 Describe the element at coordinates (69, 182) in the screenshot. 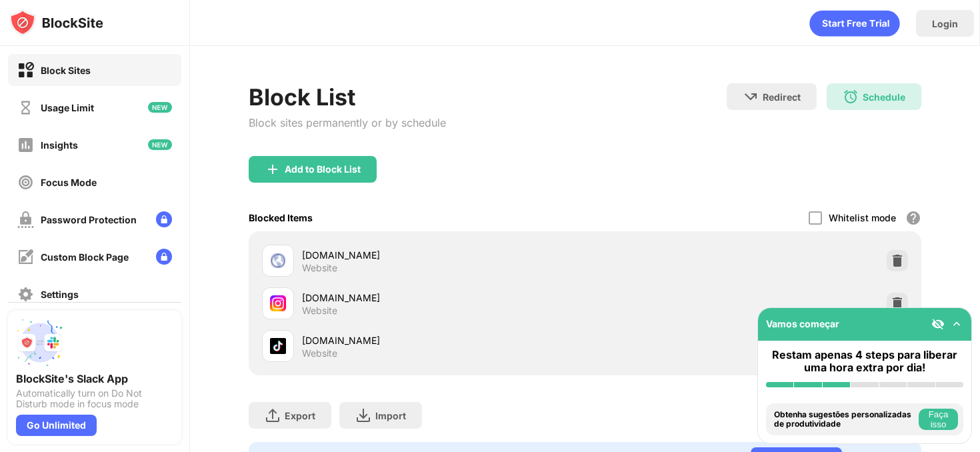

I see `div: Focus Mode` at that location.